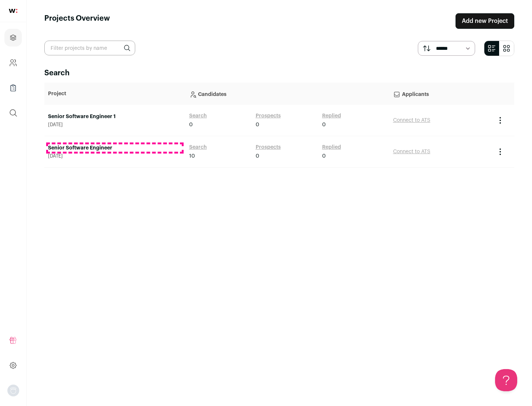 The image size is (532, 406). I want to click on p: Candidates, so click(287, 94).